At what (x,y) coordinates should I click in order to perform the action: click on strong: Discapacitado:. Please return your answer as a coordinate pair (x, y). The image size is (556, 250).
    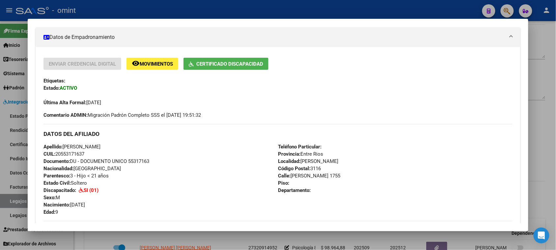
    Looking at the image, I should click on (60, 190).